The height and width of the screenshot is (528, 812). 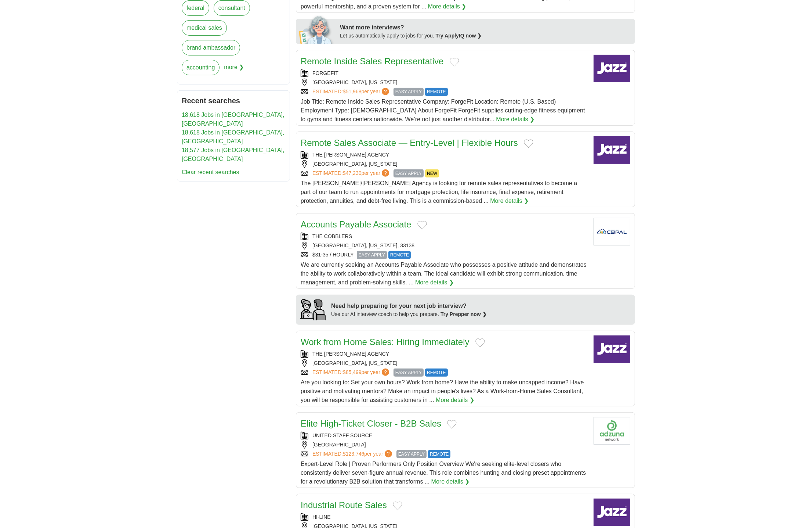 What do you see at coordinates (409, 314) in the screenshot?
I see `div: Use our AI interview coach to help you prepare.` at bounding box center [409, 314].